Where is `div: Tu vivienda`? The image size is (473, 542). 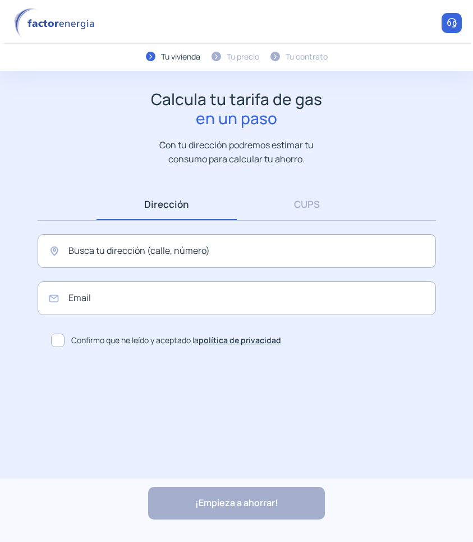 div: Tu vivienda is located at coordinates (181, 57).